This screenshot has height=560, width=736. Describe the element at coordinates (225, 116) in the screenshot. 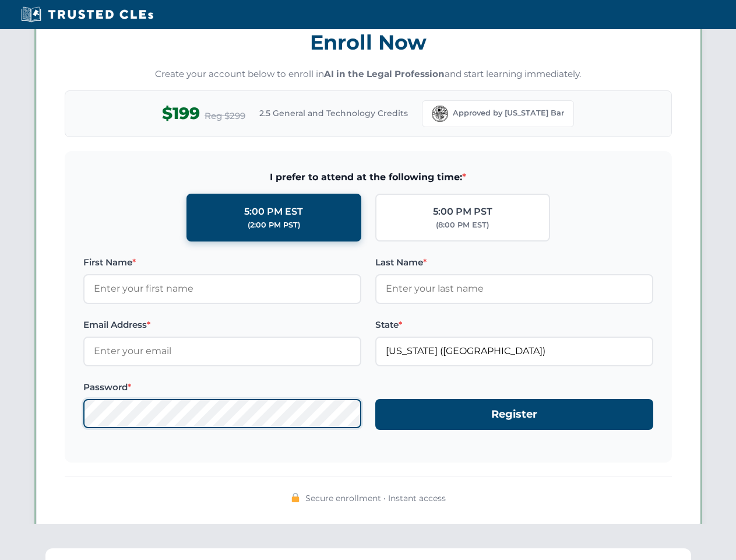

I see `span: Reg $299` at that location.